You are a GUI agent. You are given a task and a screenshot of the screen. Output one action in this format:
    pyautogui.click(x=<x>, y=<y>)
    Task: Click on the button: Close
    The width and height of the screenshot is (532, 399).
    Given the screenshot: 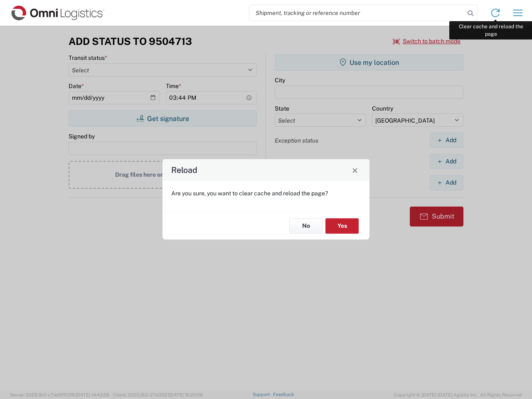 What is the action you would take?
    pyautogui.click(x=355, y=170)
    